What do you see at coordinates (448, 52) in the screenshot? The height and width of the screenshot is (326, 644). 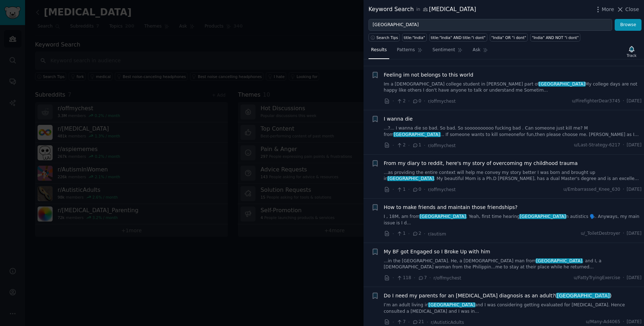 I see `a: Sentiment` at bounding box center [448, 52].